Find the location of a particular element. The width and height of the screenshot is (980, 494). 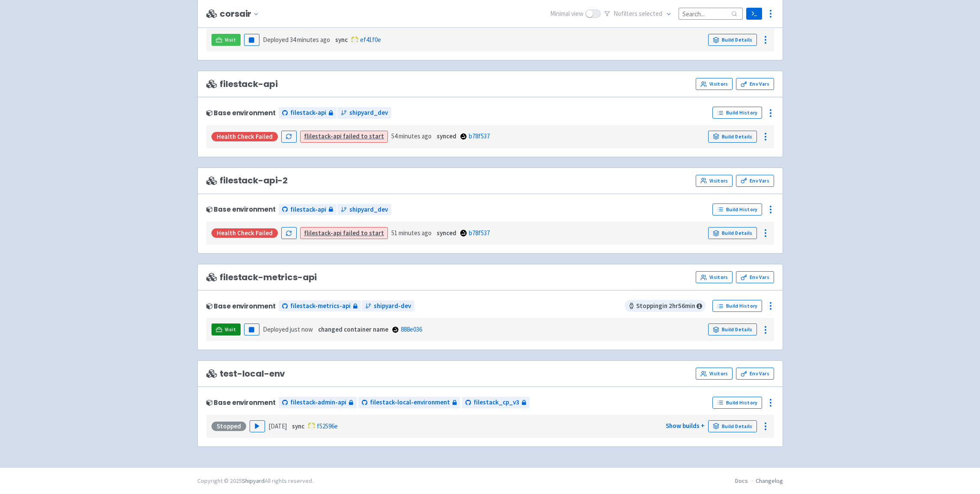

time: 34 minutes ago is located at coordinates (310, 39).